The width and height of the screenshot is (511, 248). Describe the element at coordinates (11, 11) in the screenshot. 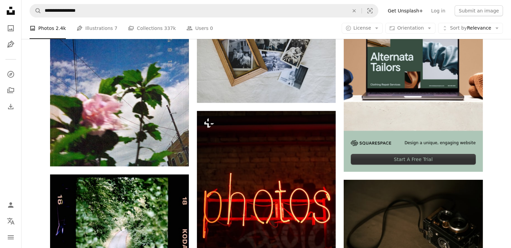

I see `a: Home — Unsplash` at that location.